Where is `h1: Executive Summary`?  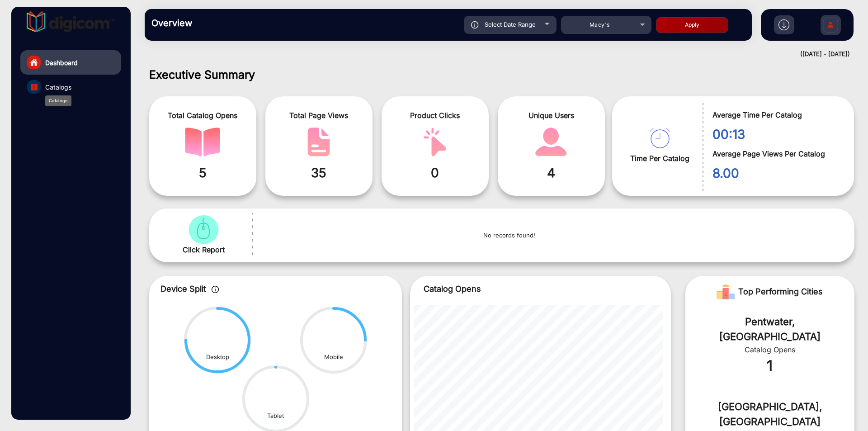
h1: Executive Summary is located at coordinates (502, 74).